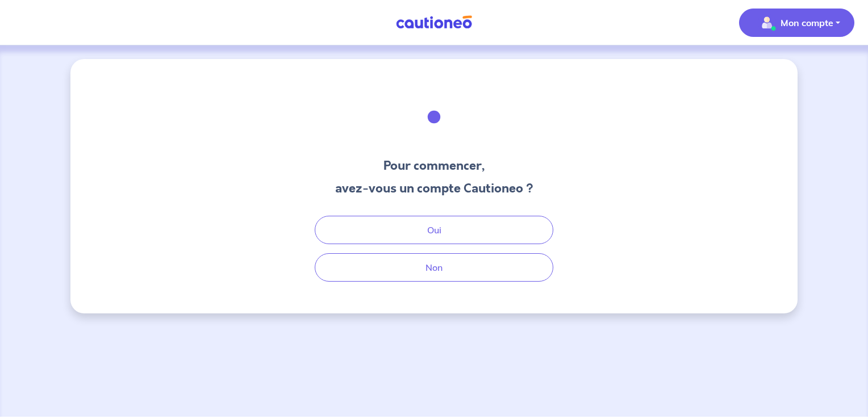 This screenshot has width=868, height=419. Describe the element at coordinates (434, 188) in the screenshot. I see `h3: avez-vous un compte Cautioneo ?` at that location.